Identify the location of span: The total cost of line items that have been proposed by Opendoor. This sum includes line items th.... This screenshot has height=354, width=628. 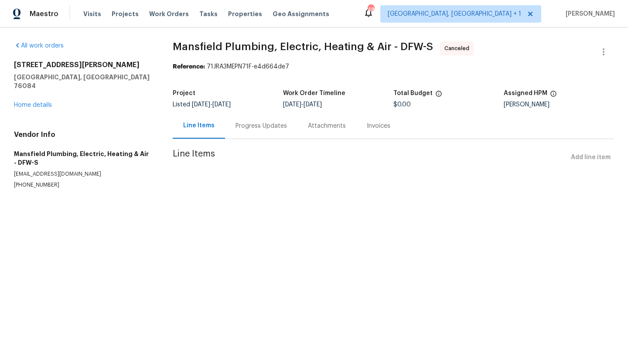
(439, 96).